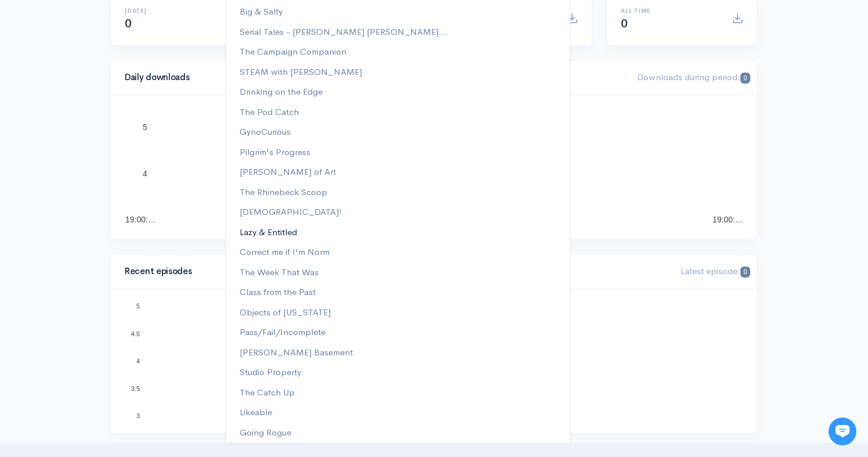 Image resolution: width=868 pixels, height=457 pixels. What do you see at coordinates (283, 192) in the screenshot?
I see `span: The Rhinebeck Scoop` at bounding box center [283, 192].